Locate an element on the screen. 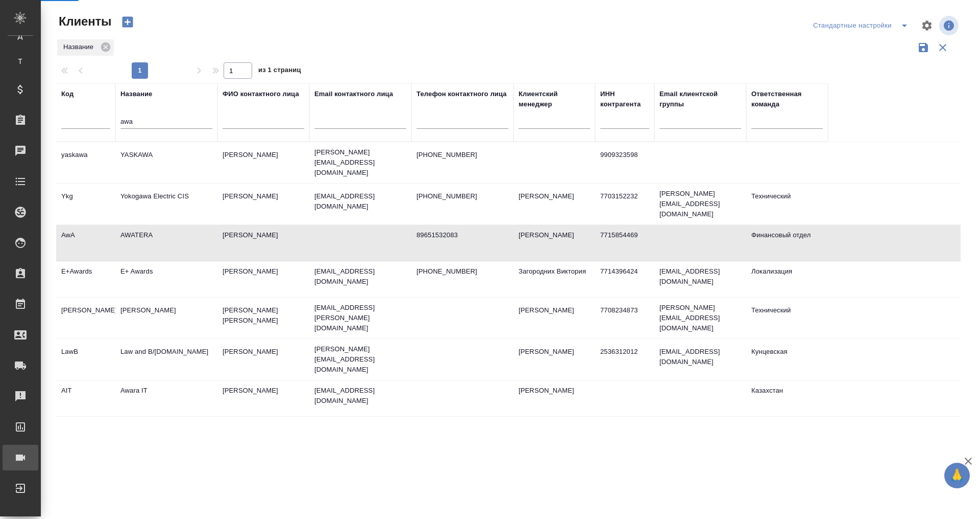 Image resolution: width=980 pixels, height=519 pixels. a: Т is located at coordinates (21, 62).